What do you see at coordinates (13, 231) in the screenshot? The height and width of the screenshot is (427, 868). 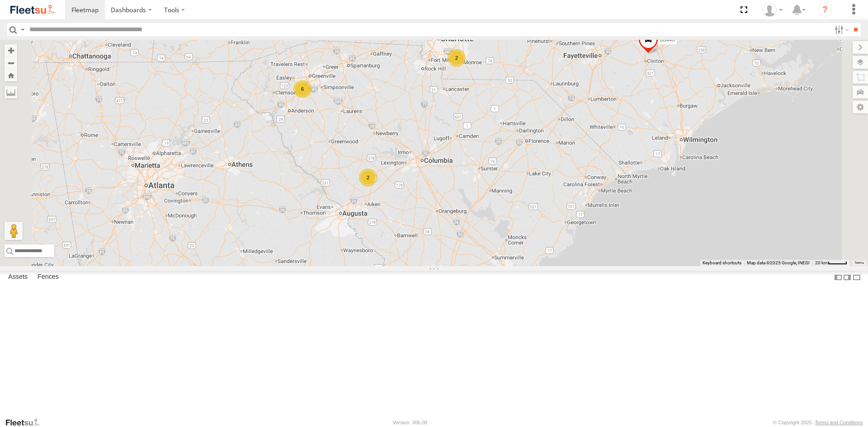 I see `button: Drag Pegman onto the map to open Street View` at bounding box center [13, 231].